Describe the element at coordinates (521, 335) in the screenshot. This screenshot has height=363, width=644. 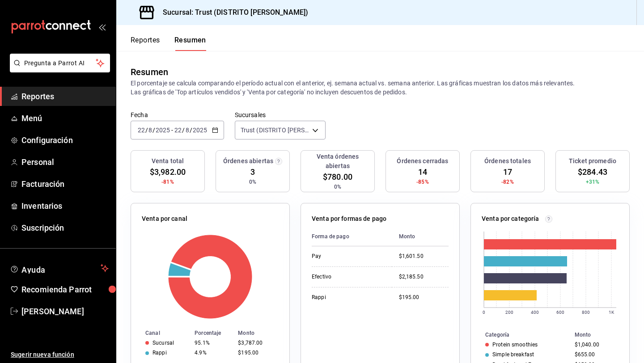
I see `th: Categoría` at that location.